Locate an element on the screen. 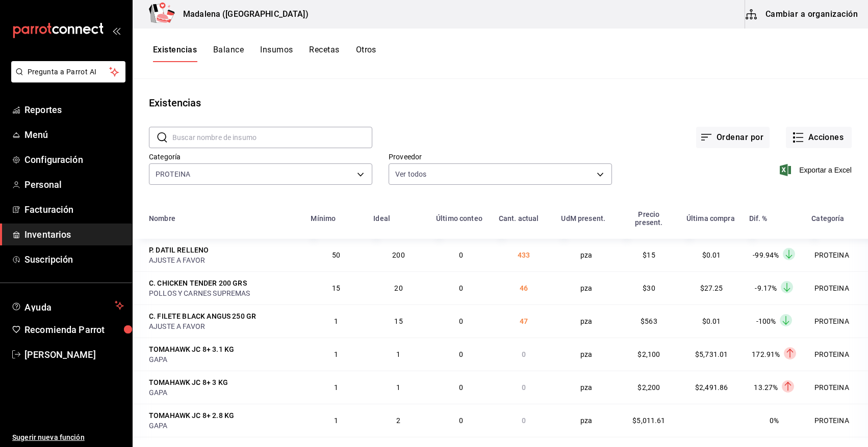  span: $2,491.86 is located at coordinates (711, 388).